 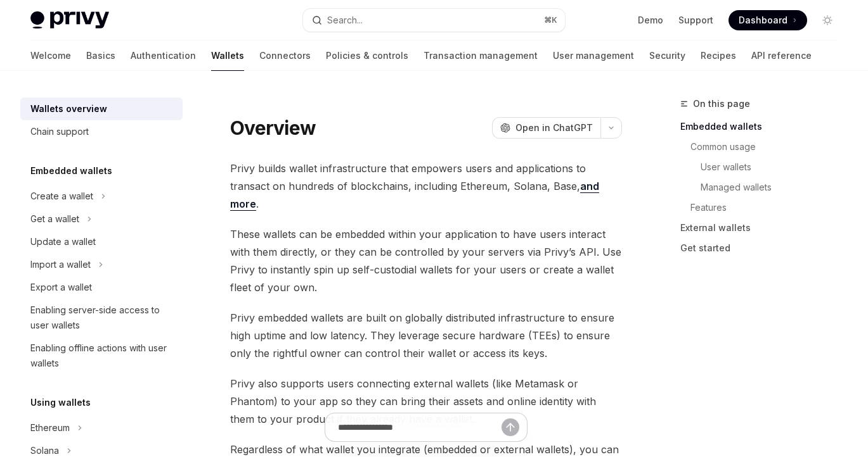 I want to click on span: Privy also supports users connecting external wallets (like Metamask or Phantom) to your app so t..., so click(x=426, y=402).